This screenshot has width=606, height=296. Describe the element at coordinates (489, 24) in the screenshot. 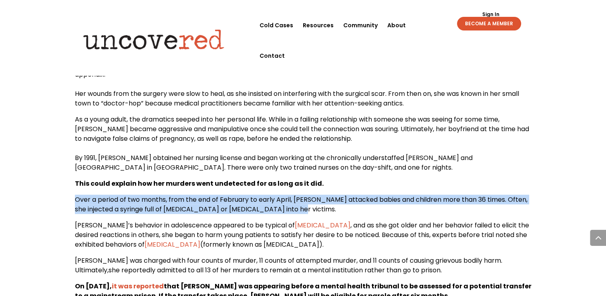

I see `a: BECOME A MEMBER` at that location.